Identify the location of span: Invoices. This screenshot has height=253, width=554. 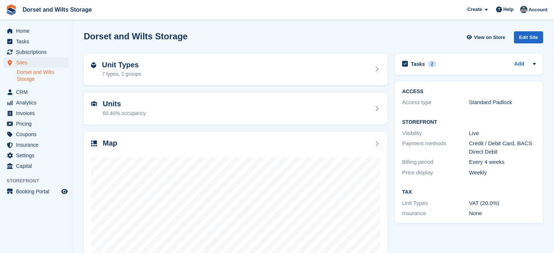
(38, 113).